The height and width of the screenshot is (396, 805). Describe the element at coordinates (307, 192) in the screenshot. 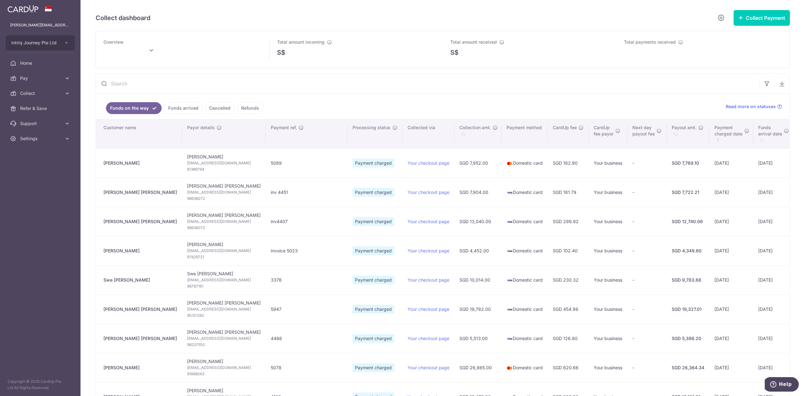

I see `td: inv 4451` at that location.